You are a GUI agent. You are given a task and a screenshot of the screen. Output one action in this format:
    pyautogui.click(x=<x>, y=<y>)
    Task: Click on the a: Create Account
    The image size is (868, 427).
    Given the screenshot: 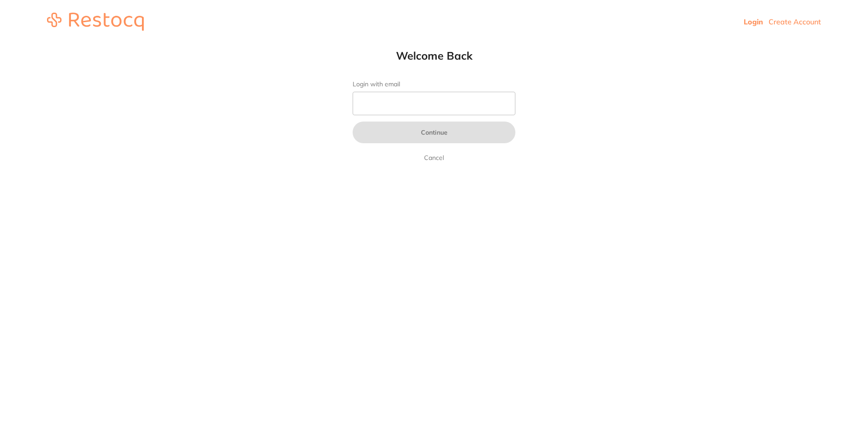 What is the action you would take?
    pyautogui.click(x=794, y=22)
    